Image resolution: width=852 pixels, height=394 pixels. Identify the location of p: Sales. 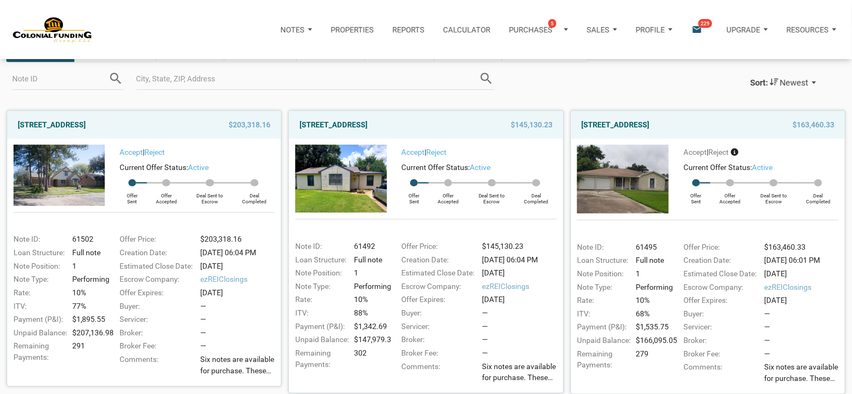
(598, 30).